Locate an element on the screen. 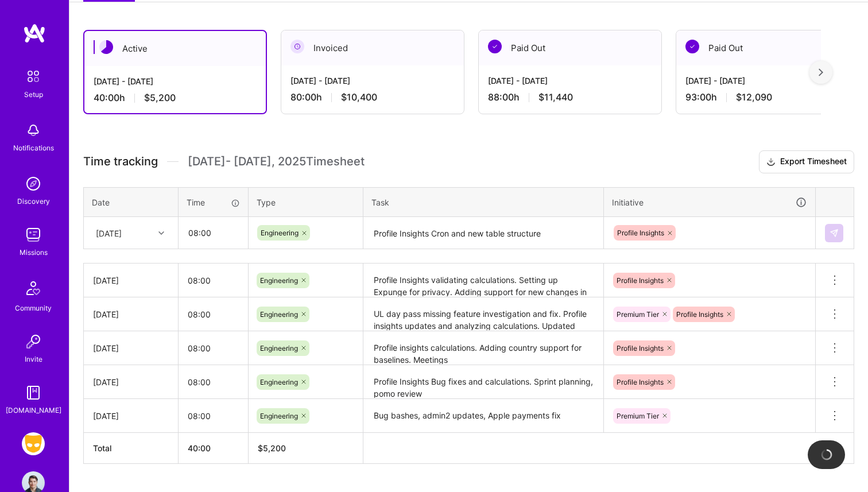 Image resolution: width=868 pixels, height=492 pixels. img: Active is located at coordinates (107, 47).